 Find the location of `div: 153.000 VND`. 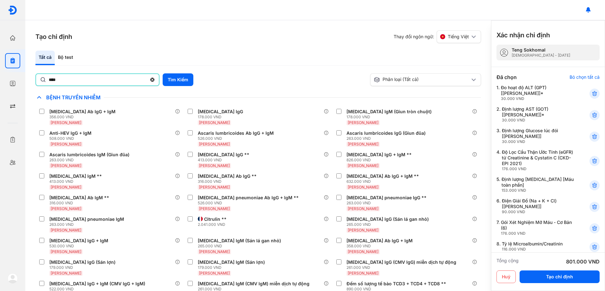

div: 153.000 VND is located at coordinates (537, 190).